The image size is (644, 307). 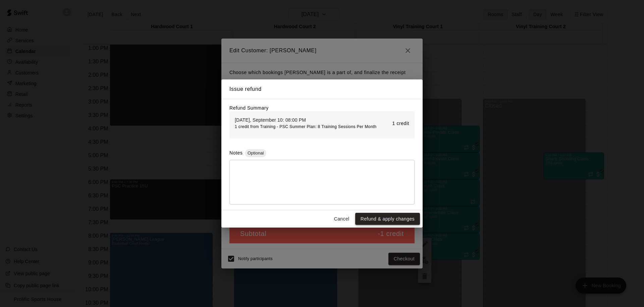 What do you see at coordinates (388, 219) in the screenshot?
I see `button: Refund & apply changes` at bounding box center [388, 219].